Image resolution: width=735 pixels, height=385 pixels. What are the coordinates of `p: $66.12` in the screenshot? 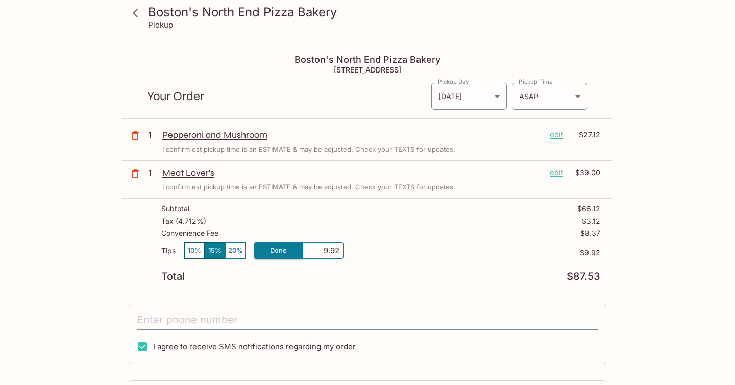 It's located at (589, 209).